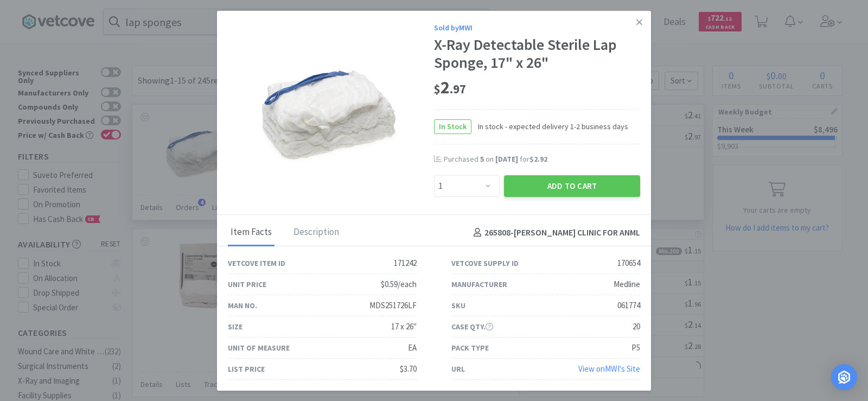  I want to click on div: Unit of Measure, so click(259, 348).